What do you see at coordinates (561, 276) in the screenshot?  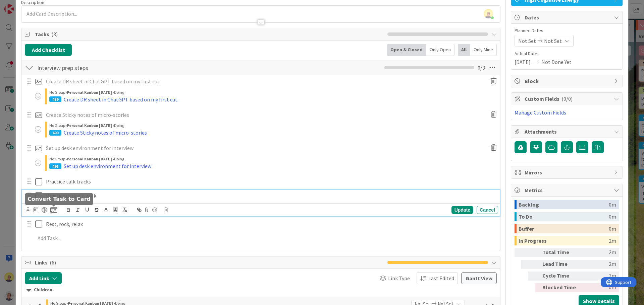 I see `div: Cycle Time` at bounding box center [561, 276].